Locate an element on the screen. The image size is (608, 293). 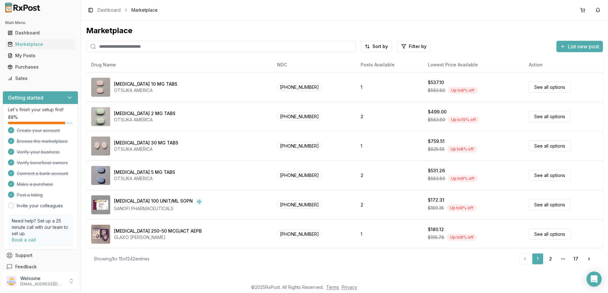
h2: Main Menu is located at coordinates (40, 23).